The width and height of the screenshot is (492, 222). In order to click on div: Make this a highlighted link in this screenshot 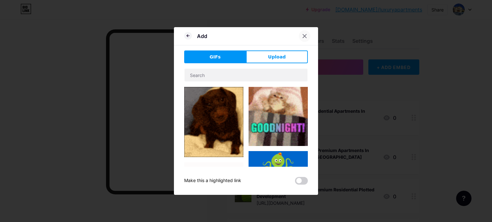, I will do `click(213, 181)`.